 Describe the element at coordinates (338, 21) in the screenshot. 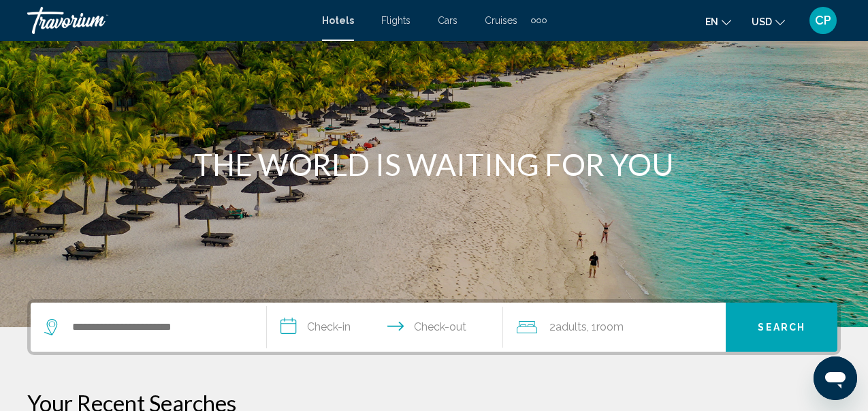

I see `a: Hotels` at that location.